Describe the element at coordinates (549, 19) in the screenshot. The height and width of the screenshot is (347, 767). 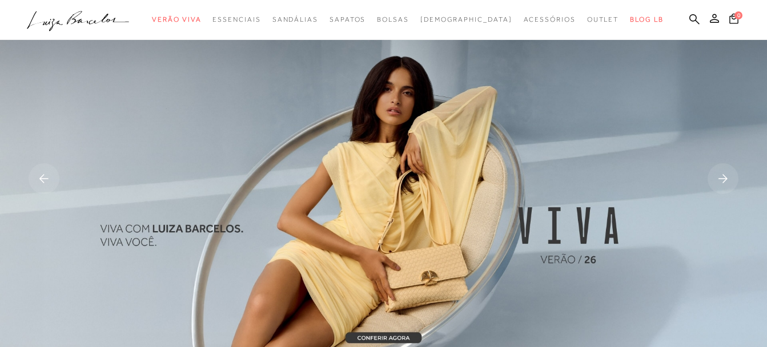
I see `span: Acessórios` at that location.